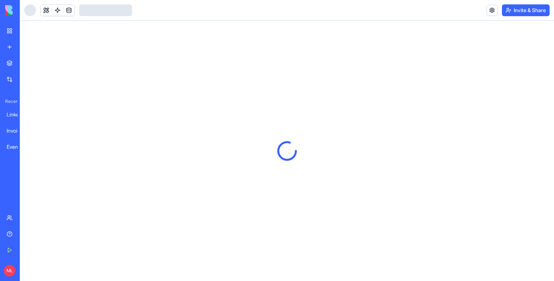 The height and width of the screenshot is (281, 554). What do you see at coordinates (17, 114) in the screenshot?
I see `a: LinkedIn Profile Analyzer` at bounding box center [17, 114].